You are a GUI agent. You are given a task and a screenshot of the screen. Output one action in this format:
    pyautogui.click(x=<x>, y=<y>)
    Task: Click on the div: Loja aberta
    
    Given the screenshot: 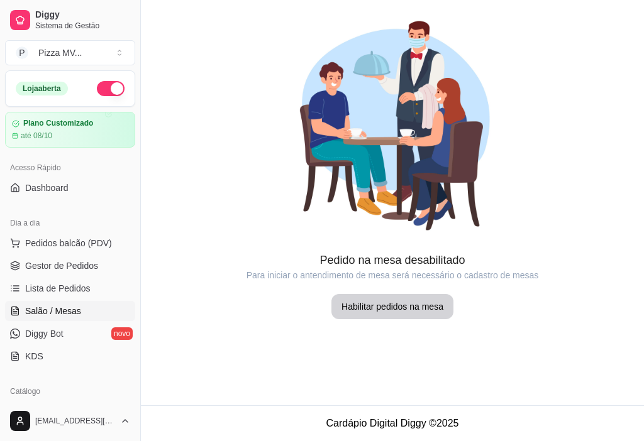 What is the action you would take?
    pyautogui.click(x=41, y=89)
    